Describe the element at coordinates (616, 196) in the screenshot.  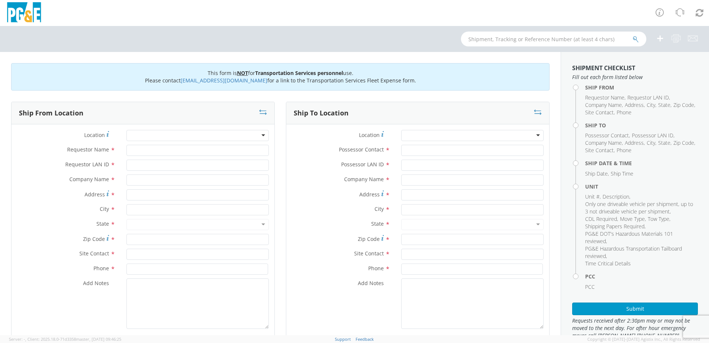
I see `span: Description` at that location.